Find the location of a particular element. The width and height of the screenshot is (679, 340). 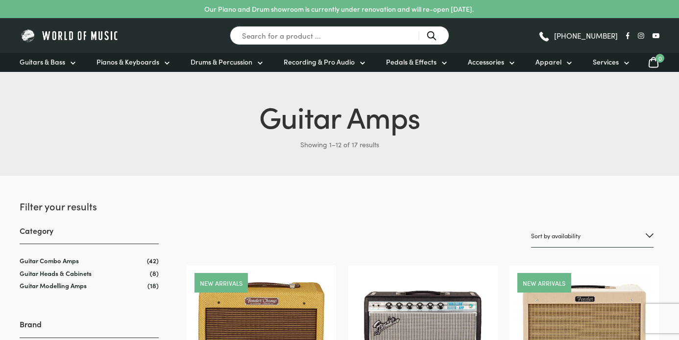

span: (18) is located at coordinates (153, 285).